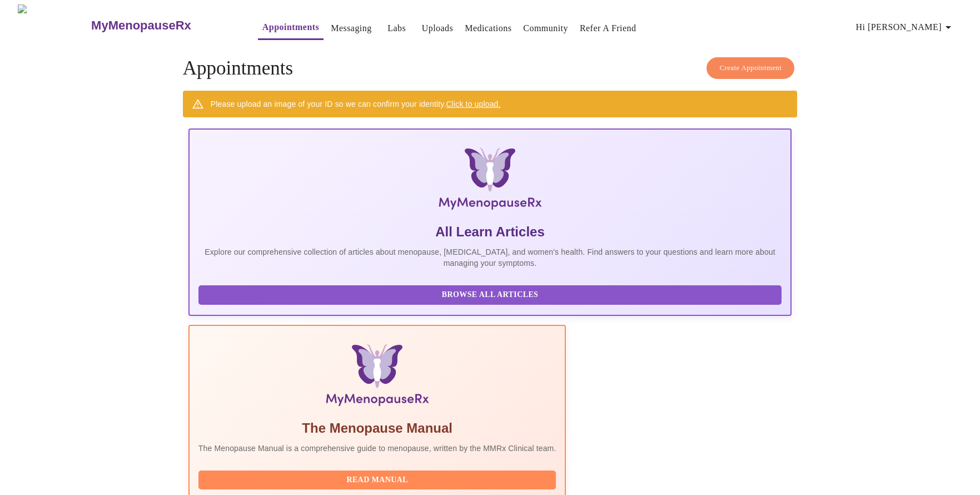 This screenshot has width=980, height=495. I want to click on a: Messaging, so click(351, 28).